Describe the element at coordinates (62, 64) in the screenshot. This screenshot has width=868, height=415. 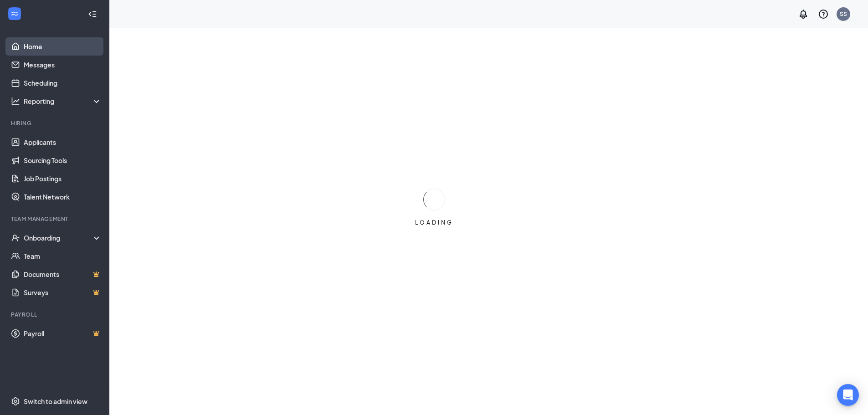
I see `a: Messages` at that location.